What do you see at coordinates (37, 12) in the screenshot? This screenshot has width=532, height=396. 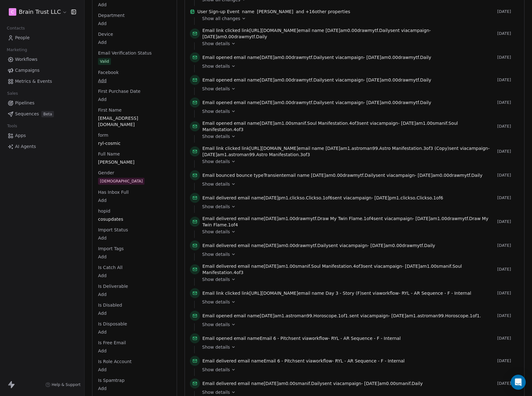 I see `button: CBrain Trust LLC` at bounding box center [37, 12].